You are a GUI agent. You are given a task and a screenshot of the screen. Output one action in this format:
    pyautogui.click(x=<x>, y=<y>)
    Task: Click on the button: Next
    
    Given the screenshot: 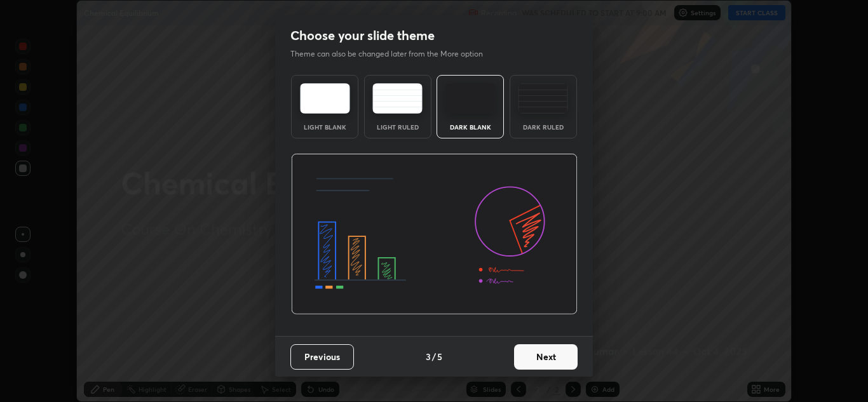 What is the action you would take?
    pyautogui.click(x=546, y=357)
    